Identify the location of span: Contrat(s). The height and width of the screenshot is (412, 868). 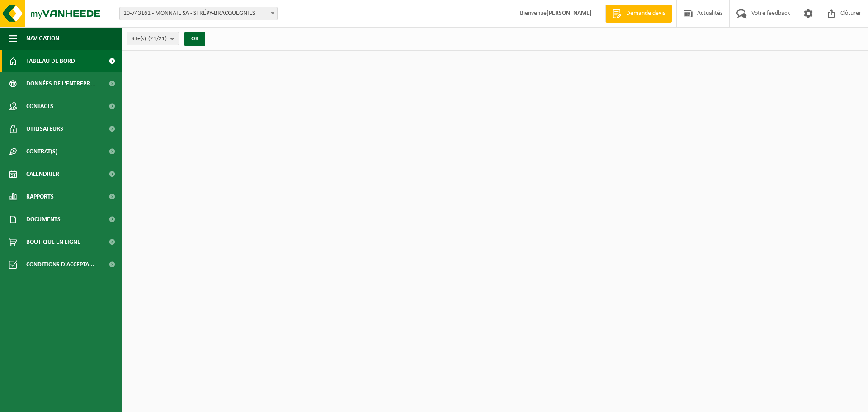
(42, 151).